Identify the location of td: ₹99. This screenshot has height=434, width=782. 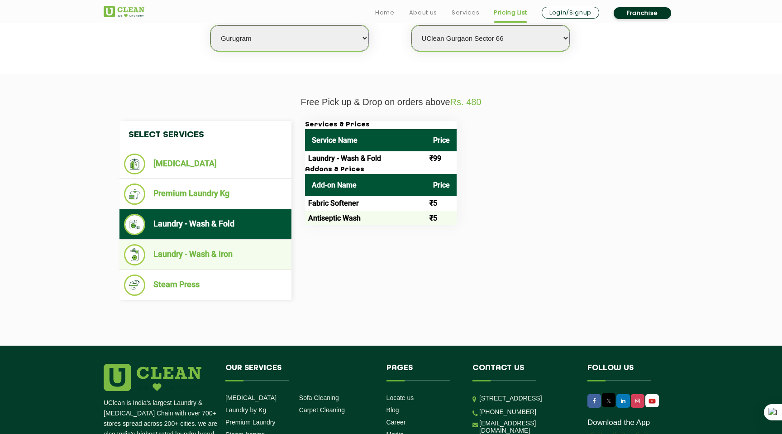
(441, 158).